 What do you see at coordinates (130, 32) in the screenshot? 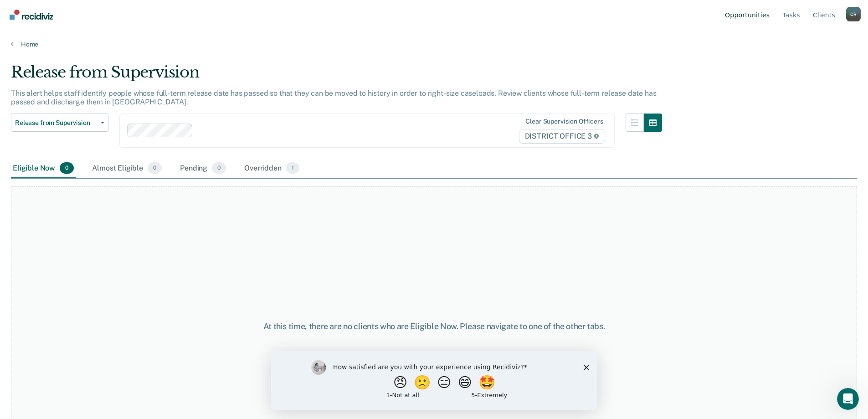
I see `button: 1` at bounding box center [130, 32].